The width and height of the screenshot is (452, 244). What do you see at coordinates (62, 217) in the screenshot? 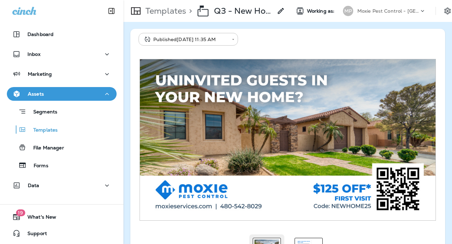
I see `button: 19What's New` at bounding box center [62, 217].